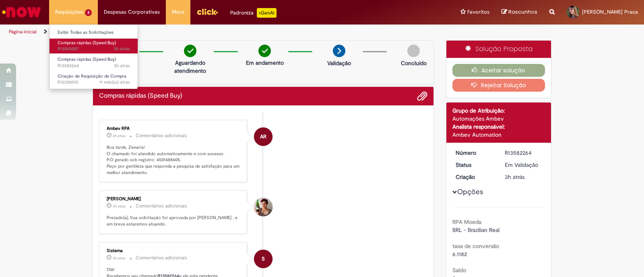 Image resolution: width=644 pixels, height=277 pixels. I want to click on img: arrow-next.png, so click(339, 50).